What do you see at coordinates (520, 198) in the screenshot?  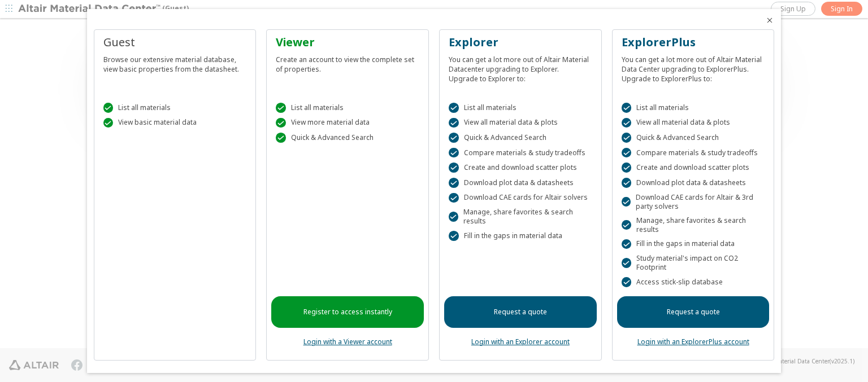 I see `div: Download CAE cards for Altair solvers` at bounding box center [520, 198].